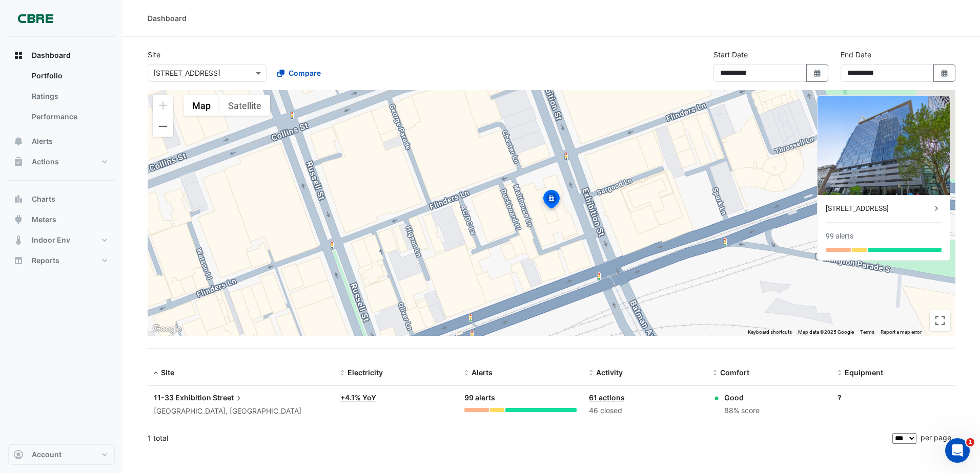  Describe the element at coordinates (51, 56) in the screenshot. I see `span: Dashboard` at that location.